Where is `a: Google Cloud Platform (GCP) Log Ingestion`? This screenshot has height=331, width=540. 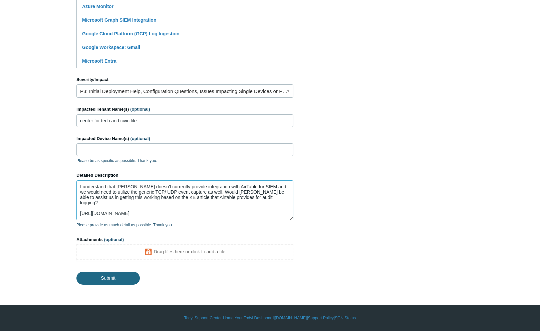
a: Google Cloud Platform (GCP) Log Ingestion is located at coordinates (131, 34).